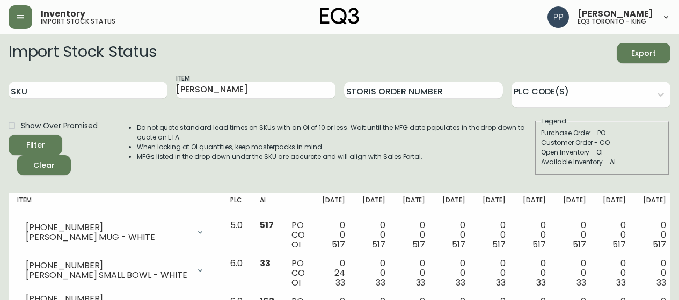 This screenshot has height=300, width=679. What do you see at coordinates (44, 165) in the screenshot?
I see `span: Clear` at bounding box center [44, 165].